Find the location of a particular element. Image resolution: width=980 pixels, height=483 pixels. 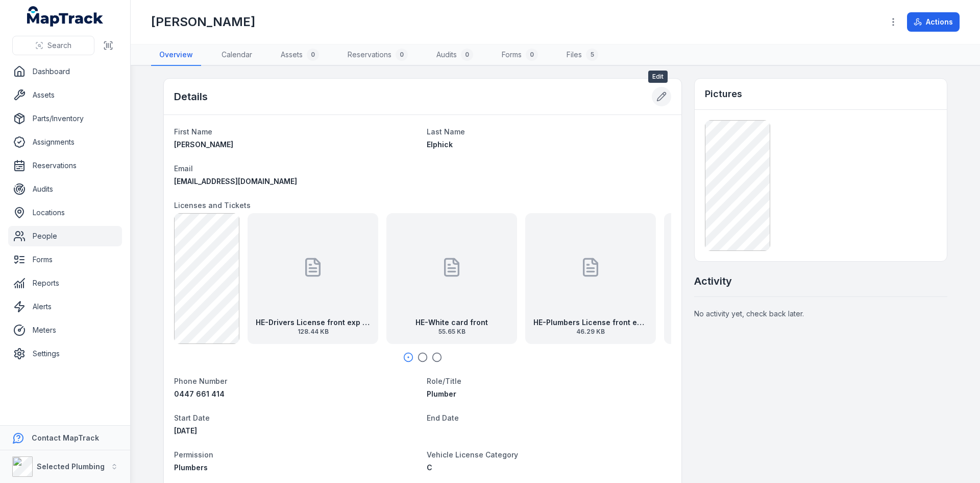

a: Files5 is located at coordinates (583, 55).